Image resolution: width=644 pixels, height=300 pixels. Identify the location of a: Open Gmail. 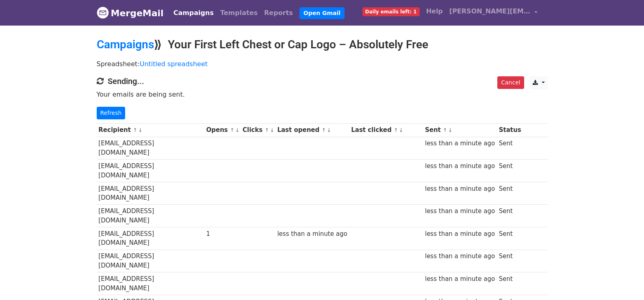
(322, 13).